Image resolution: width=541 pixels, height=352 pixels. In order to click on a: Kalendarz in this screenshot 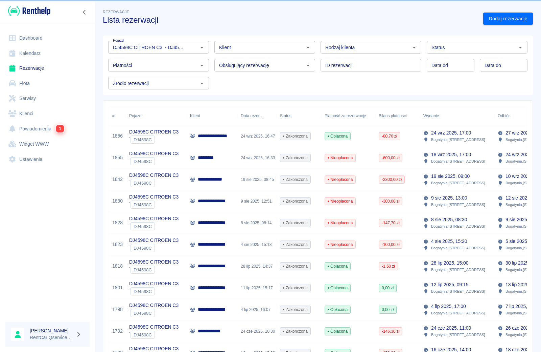, I will do `click(47, 53)`.